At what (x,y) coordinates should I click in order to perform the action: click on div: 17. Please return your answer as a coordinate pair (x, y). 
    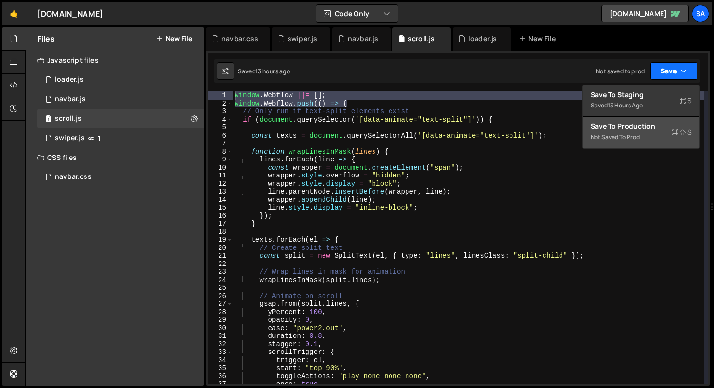
    Looking at the image, I should click on (220, 223).